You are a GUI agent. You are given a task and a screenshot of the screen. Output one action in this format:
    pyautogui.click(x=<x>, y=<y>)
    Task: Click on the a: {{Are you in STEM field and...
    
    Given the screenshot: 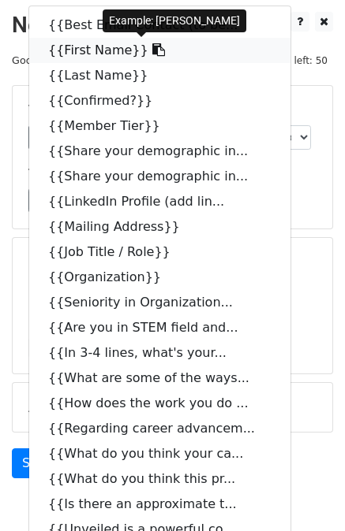 What is the action you would take?
    pyautogui.click(x=159, y=328)
    